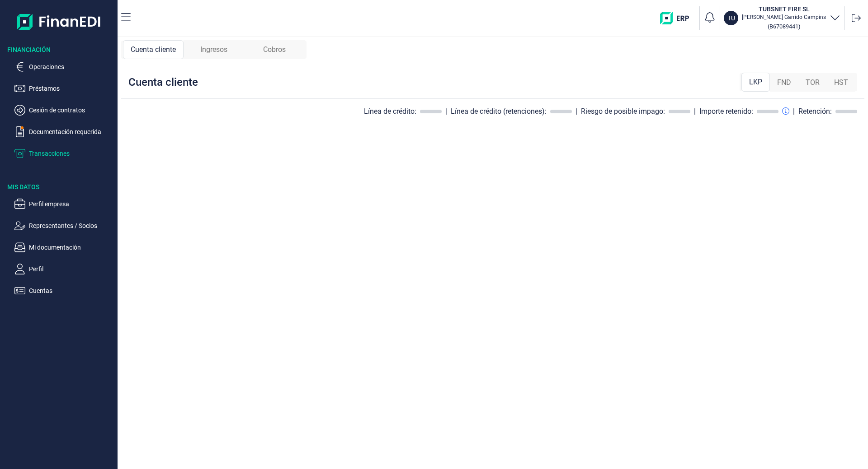 This screenshot has height=469, width=868. What do you see at coordinates (71, 291) in the screenshot?
I see `p: Cuentas` at bounding box center [71, 291].